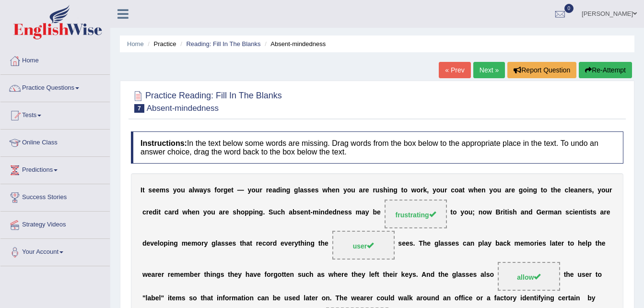  Describe the element at coordinates (55, 169) in the screenshot. I see `a: Predictions` at that location.